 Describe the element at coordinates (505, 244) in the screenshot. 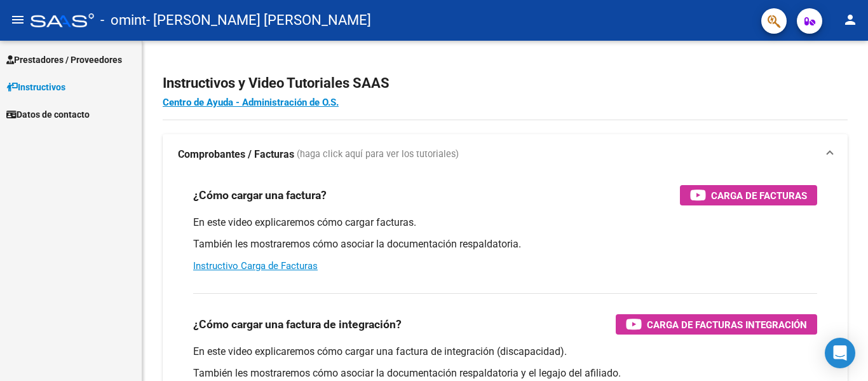

I see `p: También les mostraremos cómo asociar la documentación respaldatoria.` at that location.